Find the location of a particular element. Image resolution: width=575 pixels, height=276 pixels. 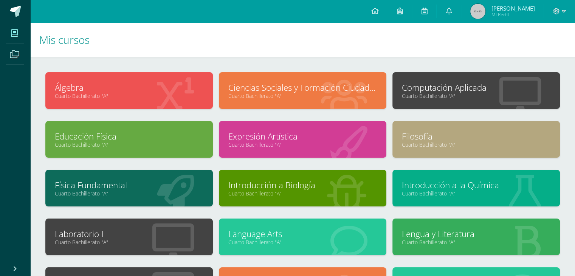

a: Ciencias Sociales y Formación Ciudadana is located at coordinates (302, 87).